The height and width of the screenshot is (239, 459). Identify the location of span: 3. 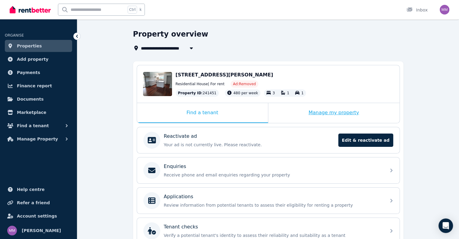
(274, 93).